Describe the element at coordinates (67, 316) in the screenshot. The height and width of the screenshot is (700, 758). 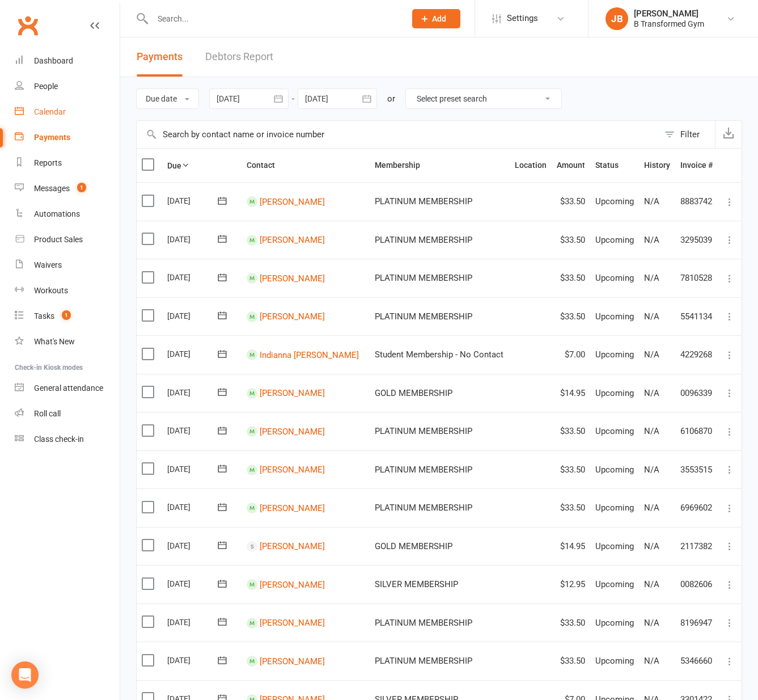
I see `a: Tasks 1` at that location.